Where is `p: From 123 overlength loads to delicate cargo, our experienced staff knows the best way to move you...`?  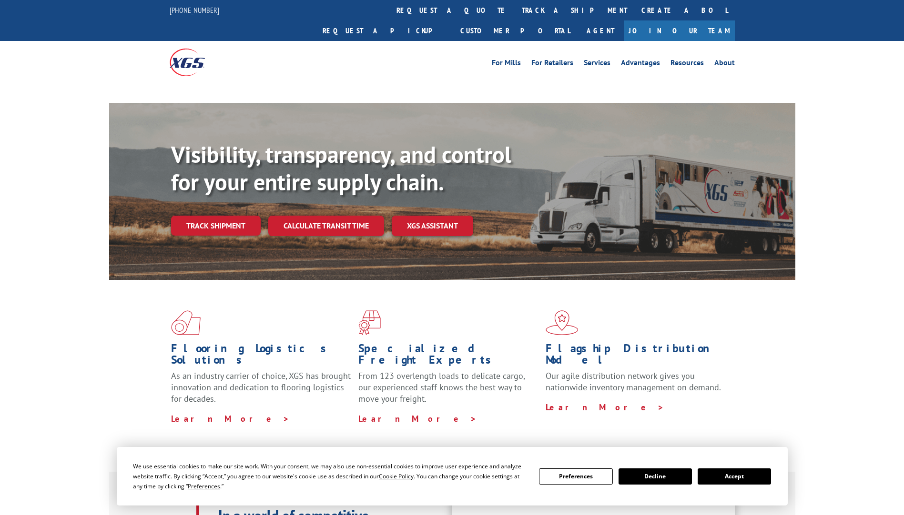 p: From 123 overlength loads to delicate cargo, our experienced staff knows the best way to move you... is located at coordinates (448, 392).